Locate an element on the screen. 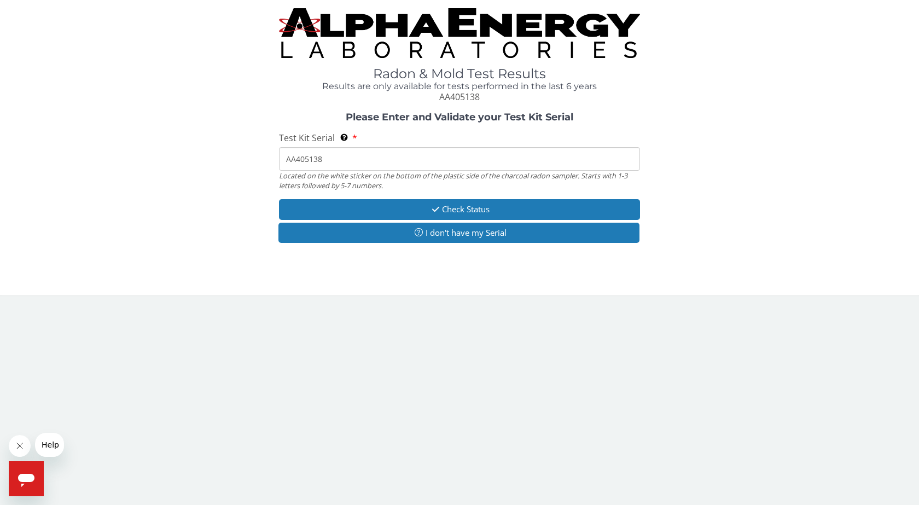 The height and width of the screenshot is (505, 919). span: Test Kit Serial is located at coordinates (307, 138).